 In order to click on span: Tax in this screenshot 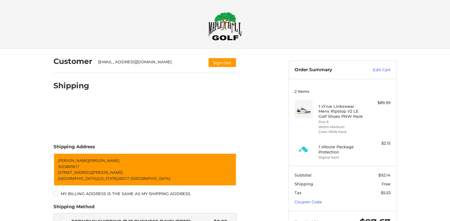, I will do `click(298, 192)`.